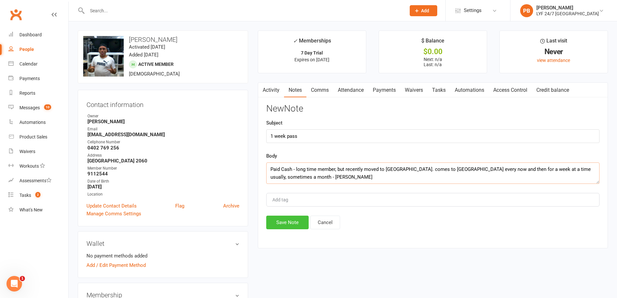 The height and width of the screenshot is (298, 617). What do you see at coordinates (433, 42) in the screenshot?
I see `div: $ Balance` at bounding box center [433, 42].